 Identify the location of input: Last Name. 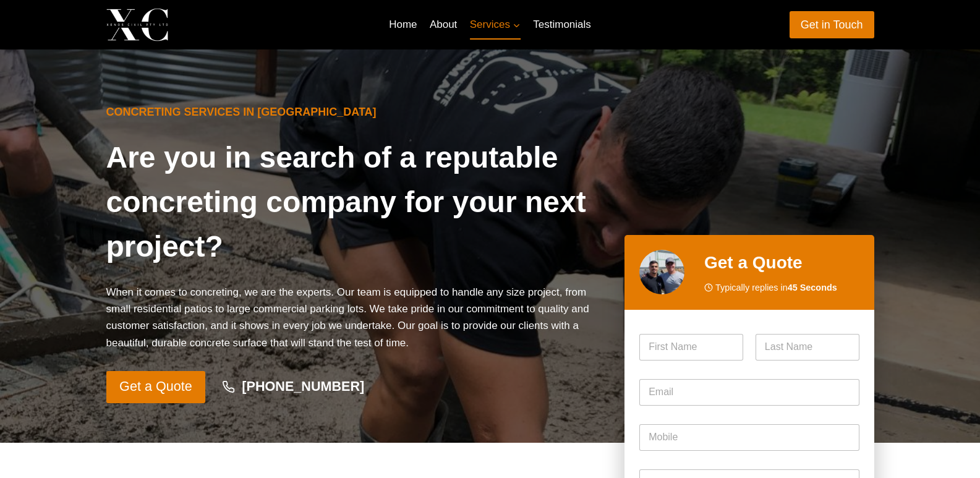
(808, 347).